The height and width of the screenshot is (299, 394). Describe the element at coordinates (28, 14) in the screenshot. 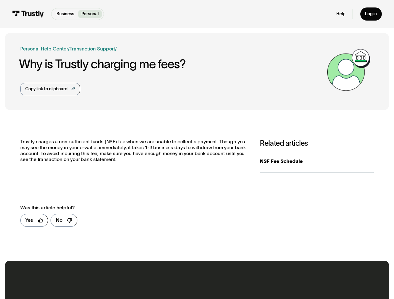

I see `img: Trustly Logo` at that location.